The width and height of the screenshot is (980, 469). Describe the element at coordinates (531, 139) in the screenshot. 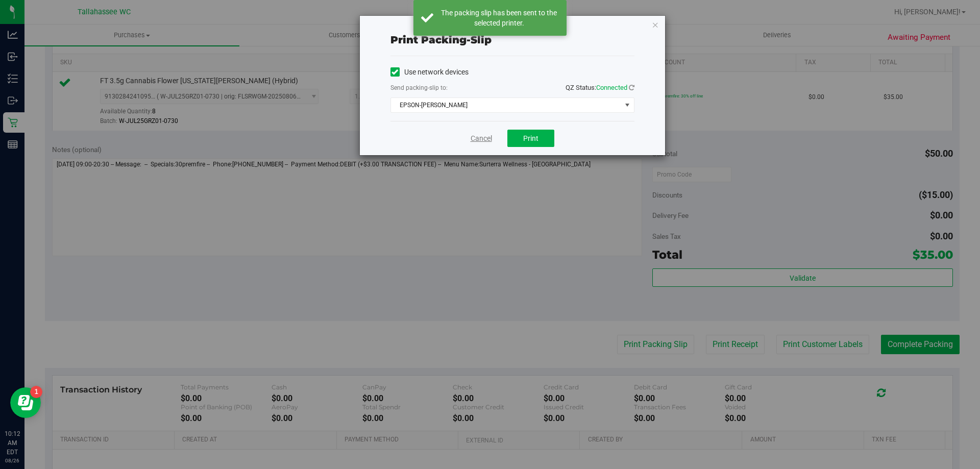

I see `span: Print` at that location.